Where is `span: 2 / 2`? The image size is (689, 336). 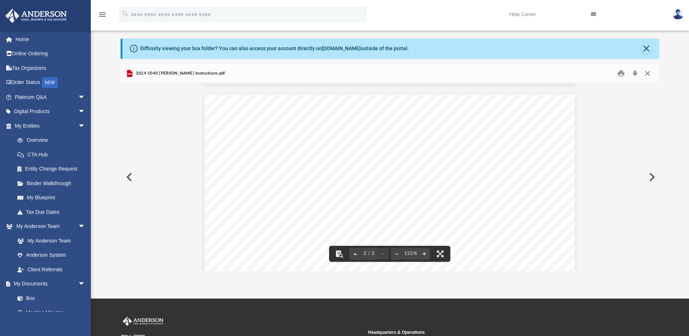 span: 2 / 2 is located at coordinates (369, 253).